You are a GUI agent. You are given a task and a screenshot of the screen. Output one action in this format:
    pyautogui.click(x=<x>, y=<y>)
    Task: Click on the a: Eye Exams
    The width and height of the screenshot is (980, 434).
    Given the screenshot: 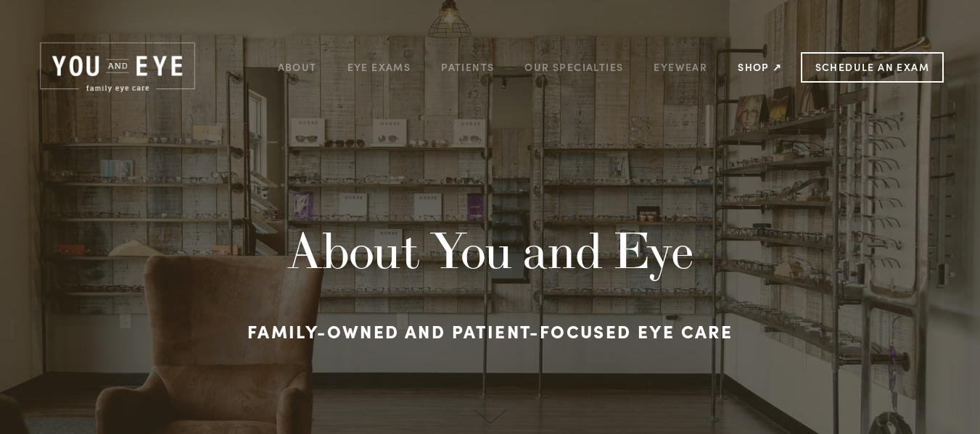 What is the action you would take?
    pyautogui.click(x=380, y=67)
    